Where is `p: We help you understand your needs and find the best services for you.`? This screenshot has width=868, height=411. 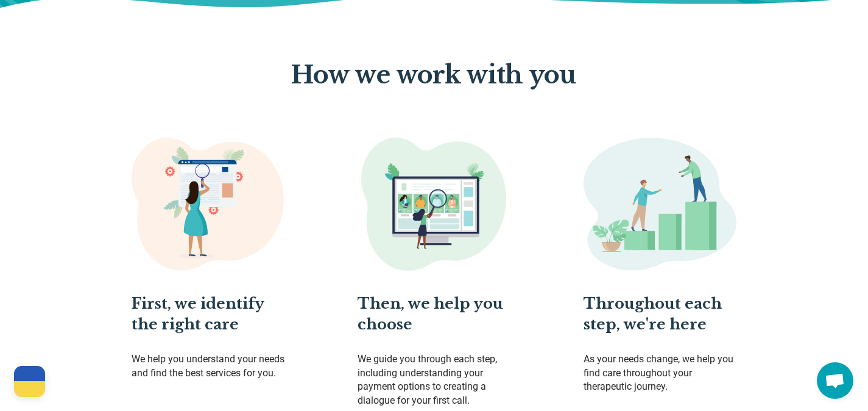
p: We help you understand your needs and find the best services for you. is located at coordinates (208, 366).